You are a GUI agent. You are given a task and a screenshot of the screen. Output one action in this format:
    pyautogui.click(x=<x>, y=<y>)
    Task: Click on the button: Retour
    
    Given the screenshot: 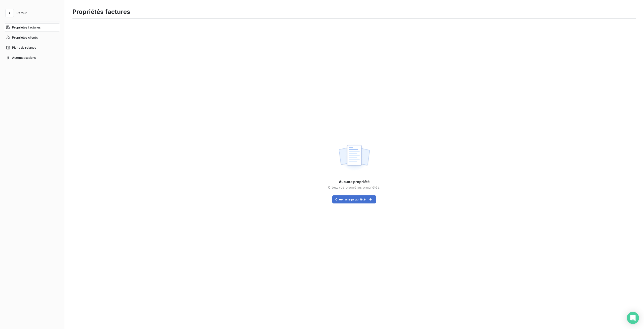 What is the action you would take?
    pyautogui.click(x=18, y=13)
    